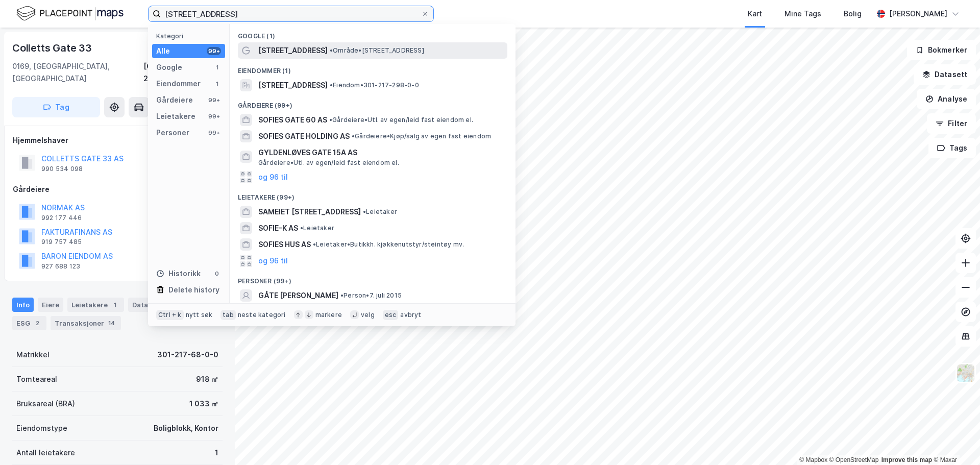  I want to click on div: 1 033 ㎡, so click(204, 403).